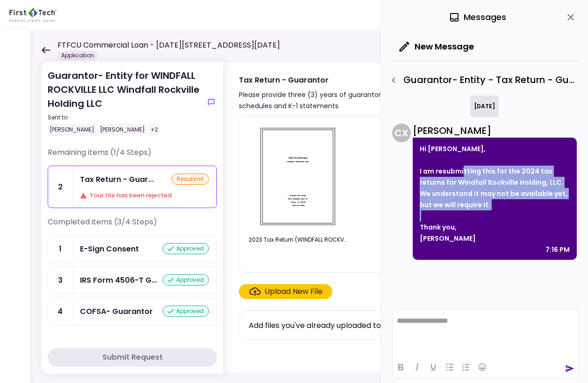 This screenshot has width=588, height=383. I want to click on img: Partner icon, so click(33, 15).